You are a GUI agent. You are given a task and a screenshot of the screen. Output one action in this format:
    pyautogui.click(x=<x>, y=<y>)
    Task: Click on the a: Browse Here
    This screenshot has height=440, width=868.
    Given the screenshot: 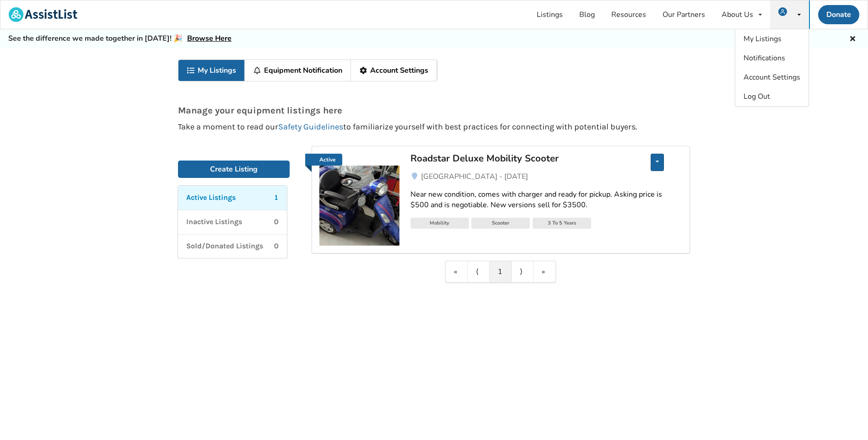 What is the action you would take?
    pyautogui.click(x=209, y=38)
    